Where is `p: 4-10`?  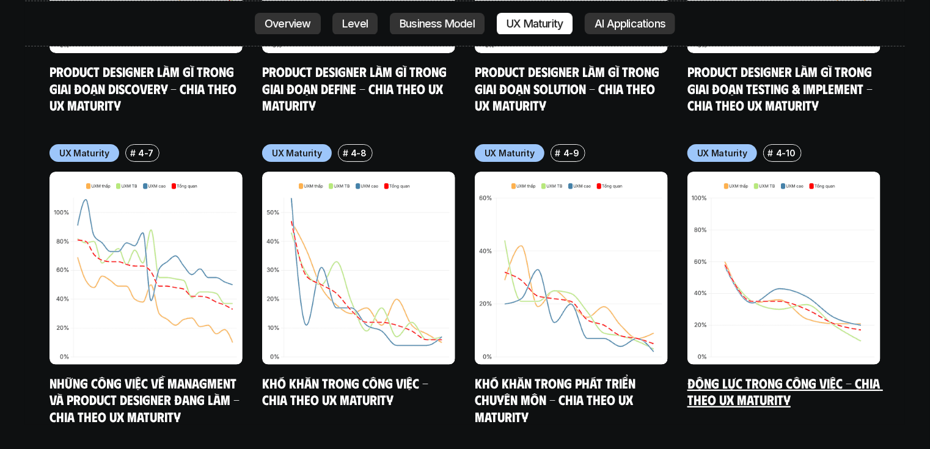 p: 4-10 is located at coordinates (786, 153).